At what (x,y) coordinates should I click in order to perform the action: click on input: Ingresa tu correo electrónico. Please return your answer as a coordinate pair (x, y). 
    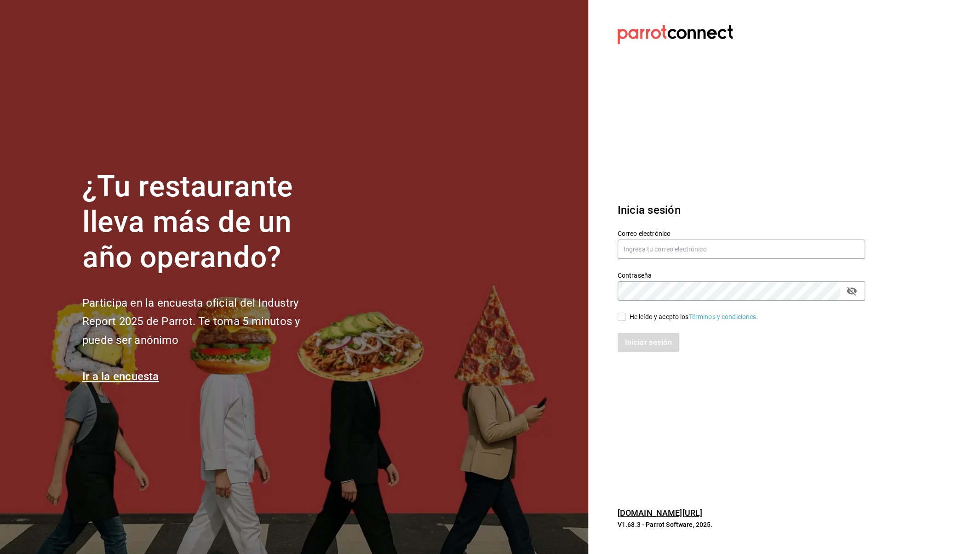
    Looking at the image, I should click on (741, 249).